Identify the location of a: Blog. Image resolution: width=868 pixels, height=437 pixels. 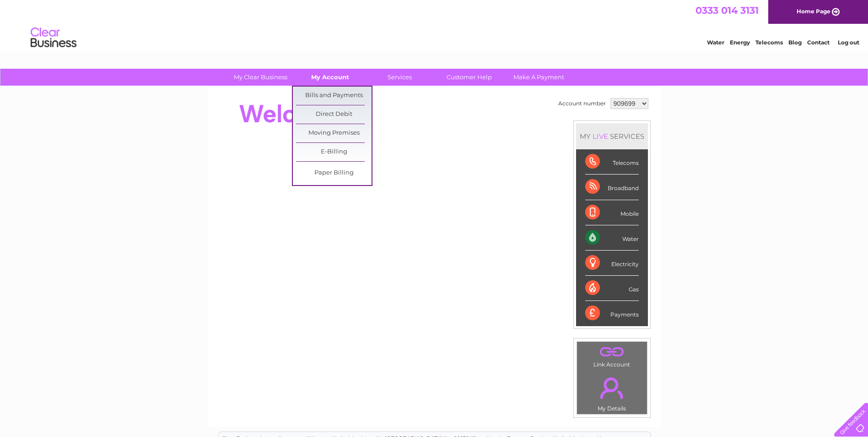
(795, 42).